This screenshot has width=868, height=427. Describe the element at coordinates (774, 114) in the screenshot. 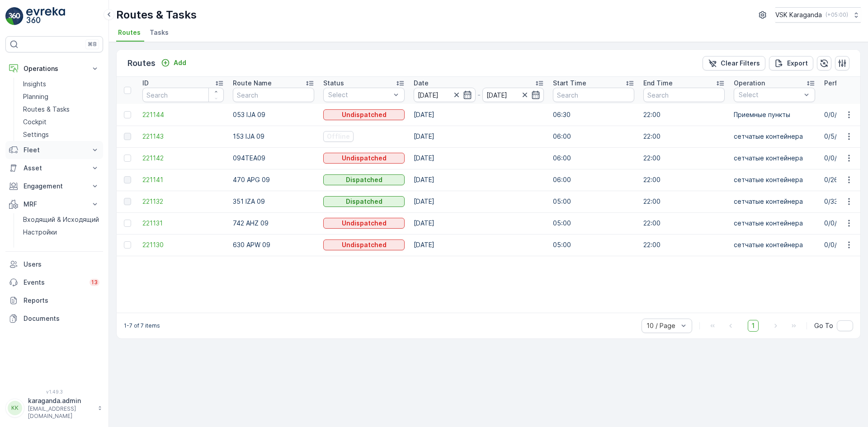

I see `td: Приемные пункты` at that location.